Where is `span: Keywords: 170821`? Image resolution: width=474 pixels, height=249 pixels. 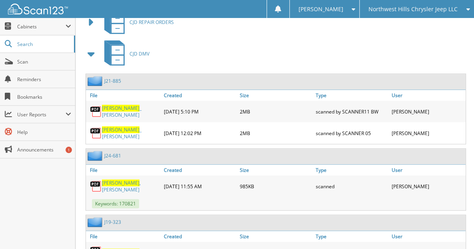
span: Keywords: 170821 is located at coordinates (115, 203).